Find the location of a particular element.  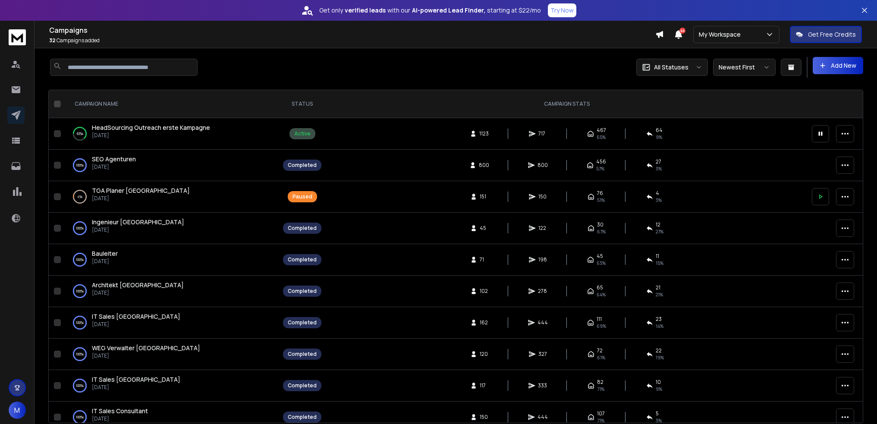

span: 120 is located at coordinates (484, 354).